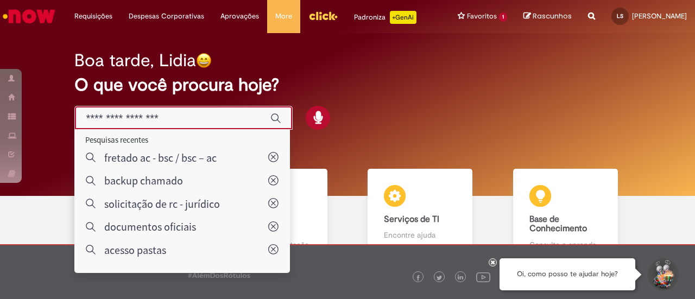 This screenshot has height=299, width=695. What do you see at coordinates (412, 219) in the screenshot?
I see `b: Serviços de TI` at bounding box center [412, 219].